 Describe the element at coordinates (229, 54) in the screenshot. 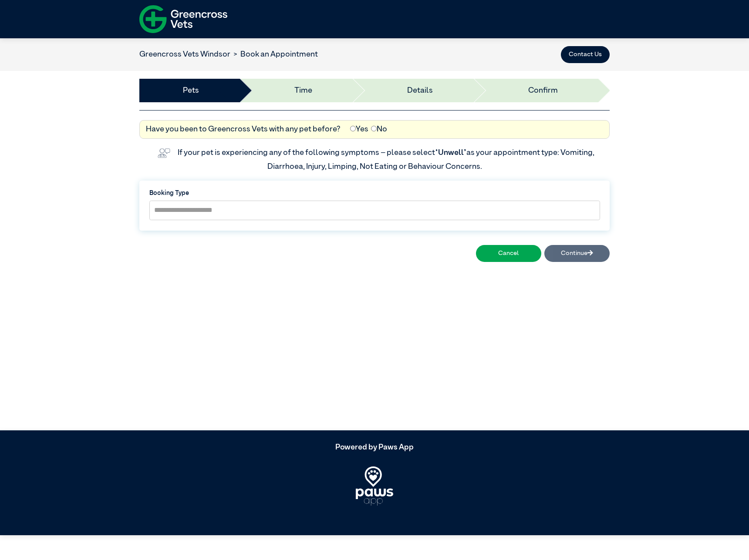

I see `nav: breadcrumb` at that location.